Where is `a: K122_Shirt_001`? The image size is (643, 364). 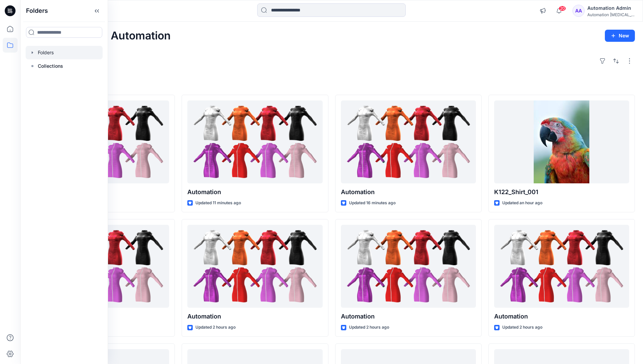
a: K122_Shirt_001 is located at coordinates (562, 142).